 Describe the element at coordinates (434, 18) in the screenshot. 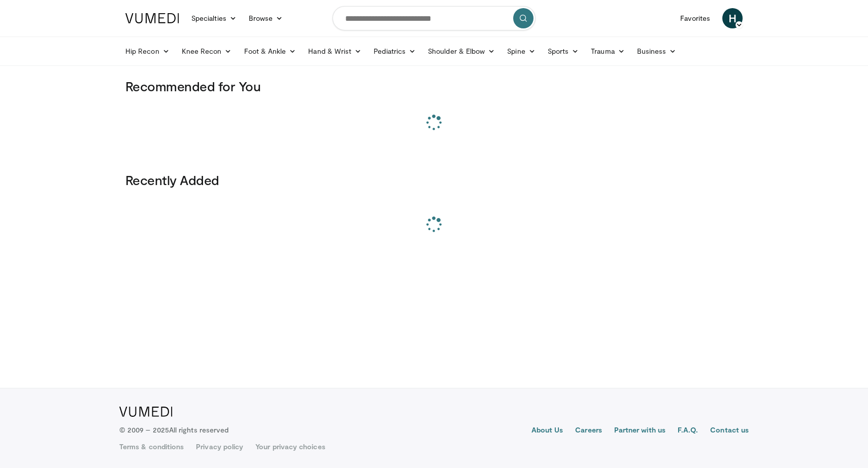

I see `input: Search topics, interventions` at that location.